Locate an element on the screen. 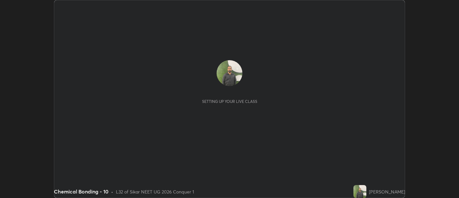 The height and width of the screenshot is (198, 459). div: Setting up your live class is located at coordinates (230, 101).